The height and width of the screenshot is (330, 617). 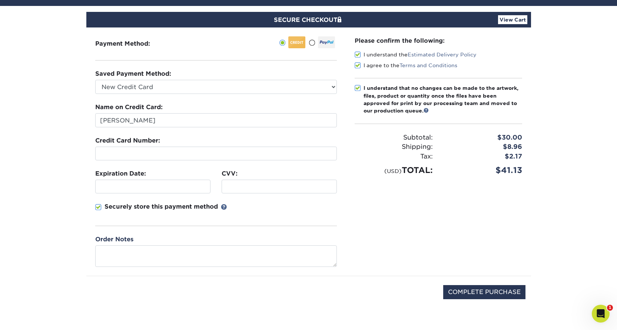 What do you see at coordinates (394, 138) in the screenshot?
I see `div: Subtotal:` at bounding box center [394, 138].